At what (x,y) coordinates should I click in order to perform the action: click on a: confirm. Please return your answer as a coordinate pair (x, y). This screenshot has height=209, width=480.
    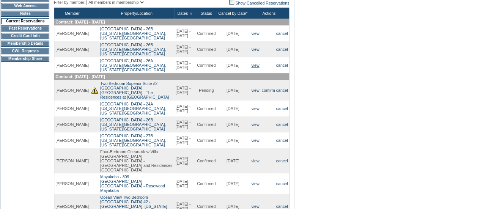
    Looking at the image, I should click on (269, 90).